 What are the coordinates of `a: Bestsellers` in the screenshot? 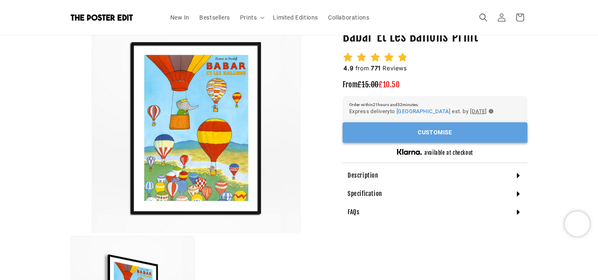 It's located at (215, 17).